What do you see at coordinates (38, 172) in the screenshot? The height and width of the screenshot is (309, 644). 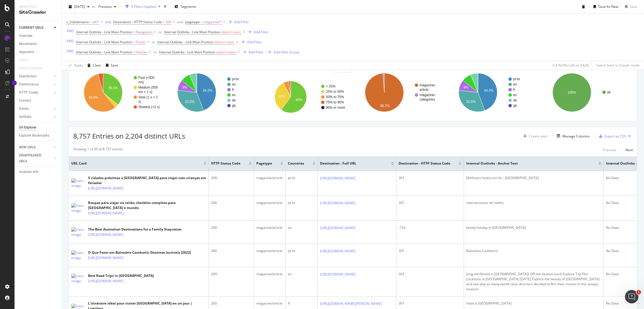 I see `a: Analysis Info` at bounding box center [38, 172].